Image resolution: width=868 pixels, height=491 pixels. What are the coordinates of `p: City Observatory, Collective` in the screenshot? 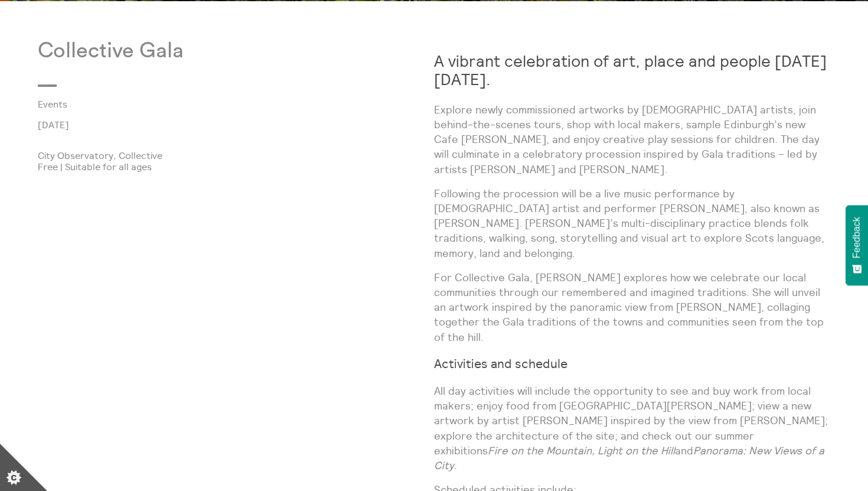 It's located at (236, 156).